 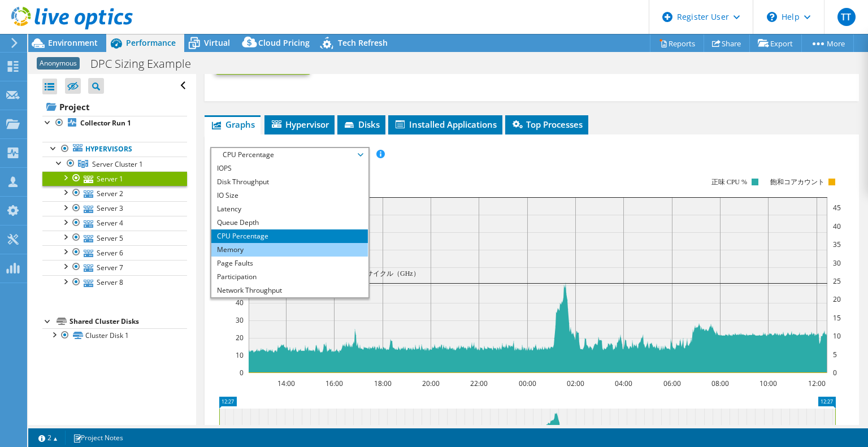 I want to click on li: IO Size, so click(x=289, y=196).